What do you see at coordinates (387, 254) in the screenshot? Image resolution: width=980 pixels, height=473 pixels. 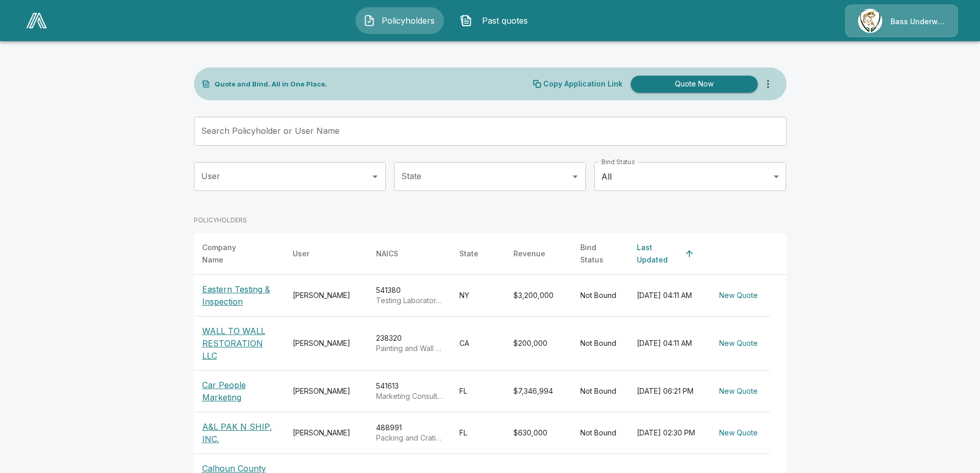 I see `div: NAICS` at bounding box center [387, 254].